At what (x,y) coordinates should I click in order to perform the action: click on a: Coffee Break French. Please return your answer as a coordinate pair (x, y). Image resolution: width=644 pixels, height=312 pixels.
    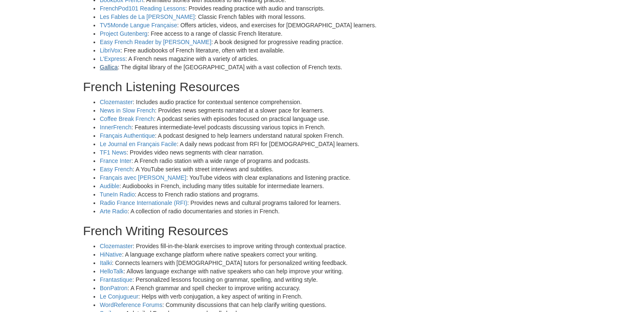
    Looking at the image, I should click on (127, 119).